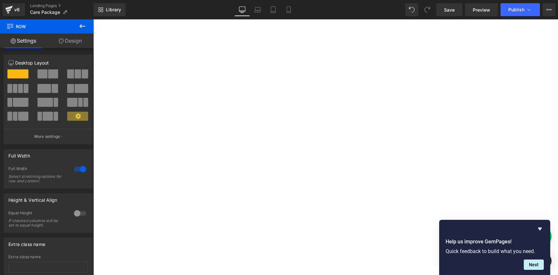 This screenshot has height=275, width=558. What do you see at coordinates (62, 6) in the screenshot?
I see `a: Landing Pages` at bounding box center [62, 6].